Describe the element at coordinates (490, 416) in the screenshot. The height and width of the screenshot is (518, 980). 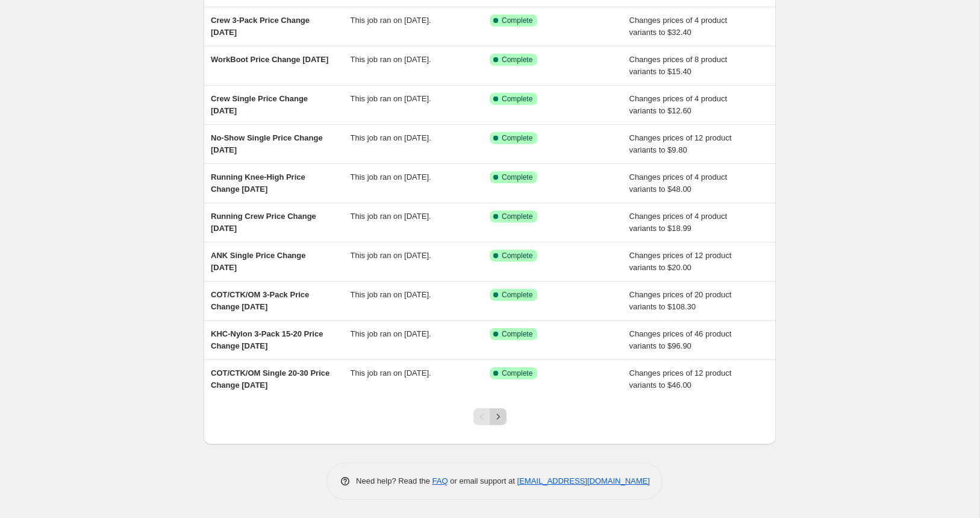
I see `nav: Pagination` at that location.